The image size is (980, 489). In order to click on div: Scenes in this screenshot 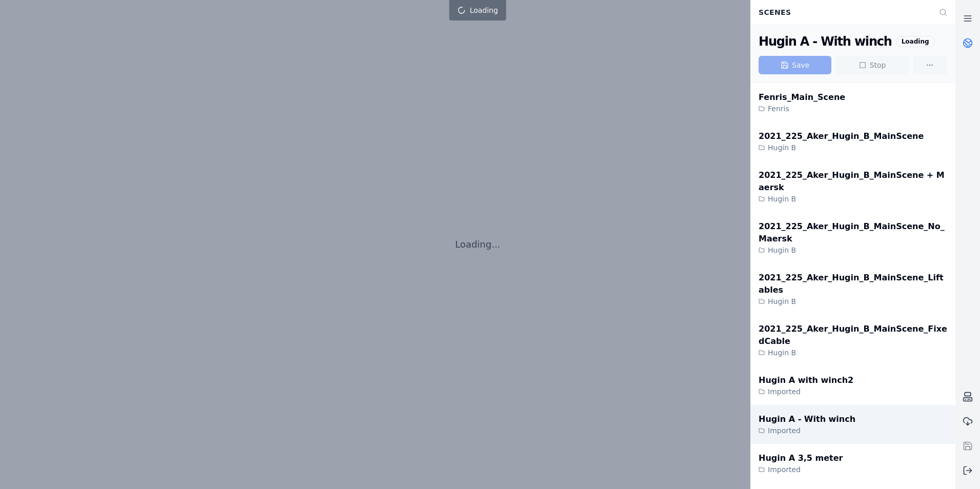, I will do `click(842, 13)`.